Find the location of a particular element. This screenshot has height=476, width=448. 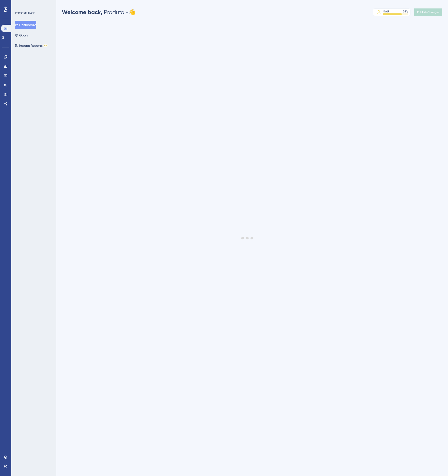

span: Welcome back, is located at coordinates (82, 12).